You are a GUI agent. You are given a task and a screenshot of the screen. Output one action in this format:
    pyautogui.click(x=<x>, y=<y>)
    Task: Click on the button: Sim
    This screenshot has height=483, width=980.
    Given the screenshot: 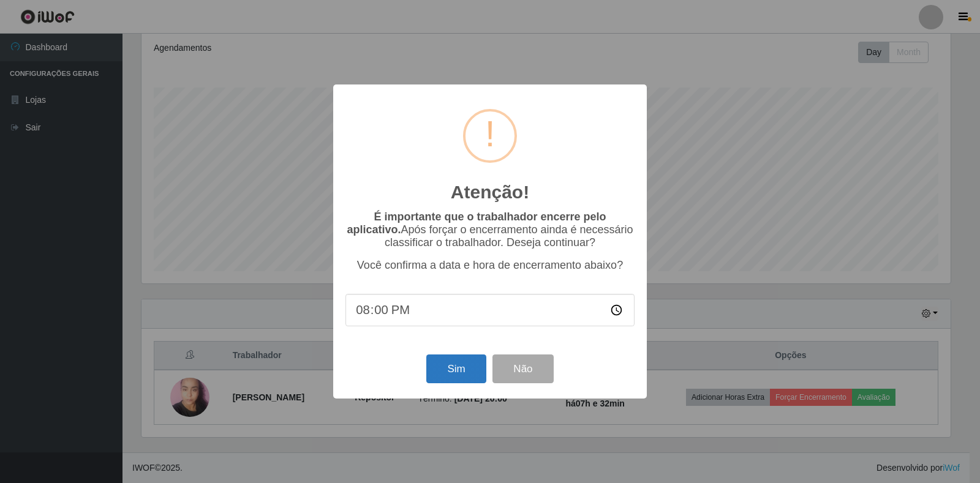 What is the action you would take?
    pyautogui.click(x=455, y=369)
    